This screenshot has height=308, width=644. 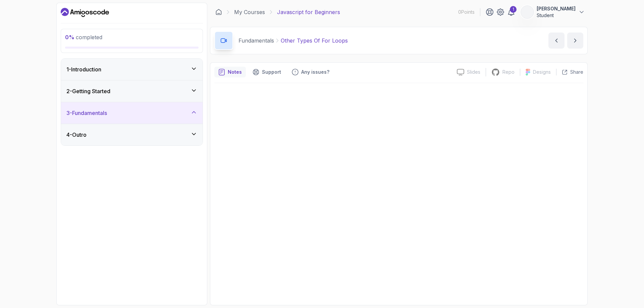 What do you see at coordinates (88, 91) in the screenshot?
I see `h3: 2 - Getting Started` at bounding box center [88, 91].